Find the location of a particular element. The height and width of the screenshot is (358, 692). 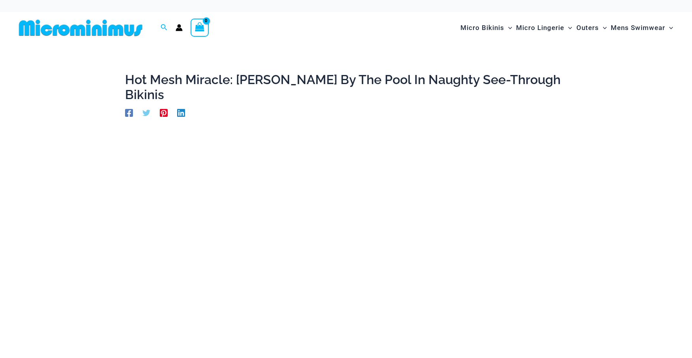

a: Micro BikinisMenu ToggleMenu Toggle is located at coordinates (486, 28).